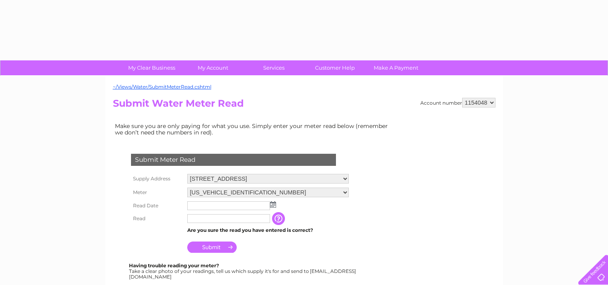 The width and height of the screenshot is (608, 285). What do you see at coordinates (396, 68) in the screenshot?
I see `a: Make A Payment` at bounding box center [396, 68].